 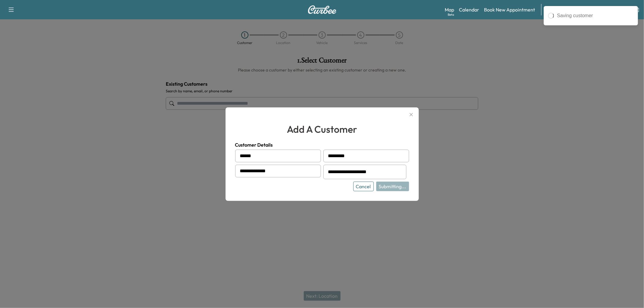 What do you see at coordinates (322, 129) in the screenshot?
I see `h2: add a customer` at bounding box center [322, 129].